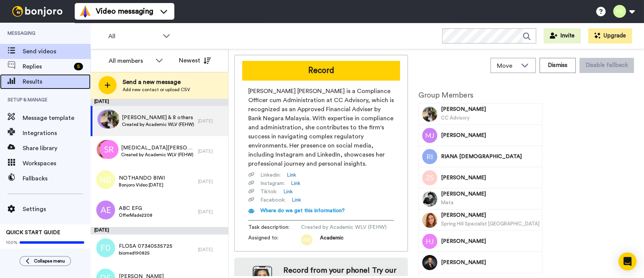 Image resolution: width=644 pixels, height=278 pixels. I want to click on span: biomed190825, so click(146, 252).